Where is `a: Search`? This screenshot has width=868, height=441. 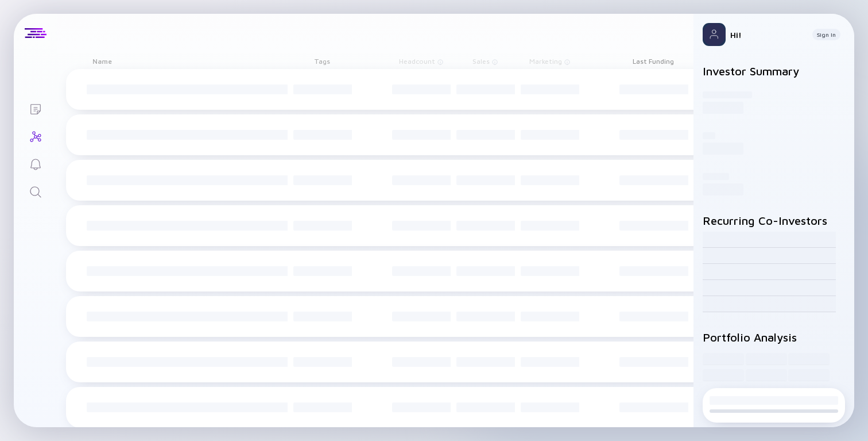
a: Search is located at coordinates (35, 191).